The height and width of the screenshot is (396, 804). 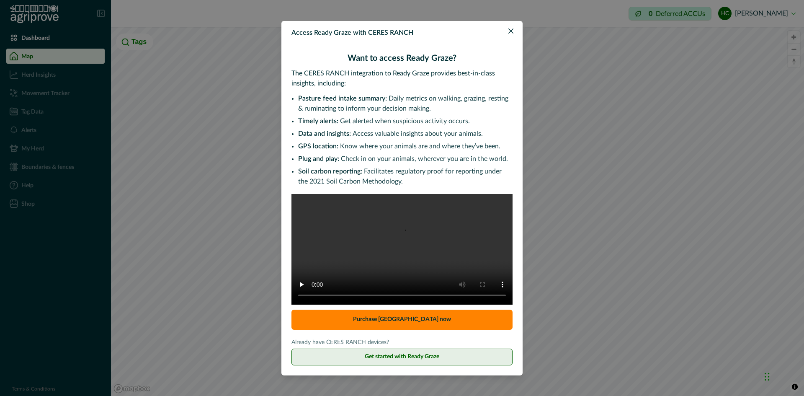 I want to click on p: The CERES RANCH integration to Ready Graze provides best-in-class insights, including:, so click(x=402, y=78).